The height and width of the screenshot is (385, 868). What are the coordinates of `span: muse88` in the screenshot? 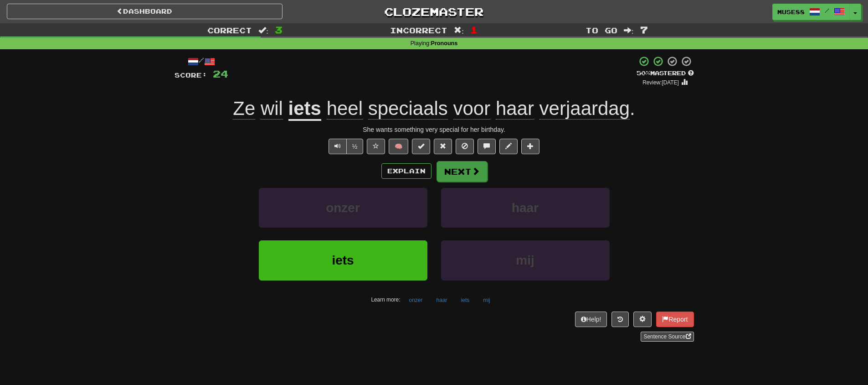 It's located at (791, 12).